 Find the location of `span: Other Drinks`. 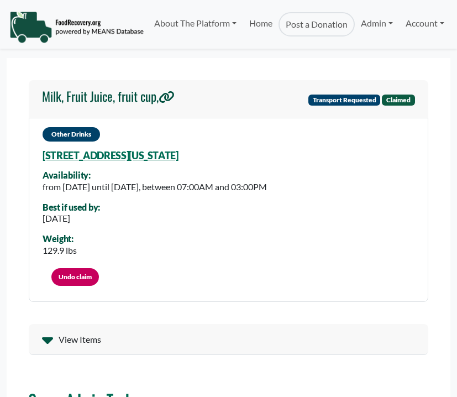

span: Other Drinks is located at coordinates (71, 134).